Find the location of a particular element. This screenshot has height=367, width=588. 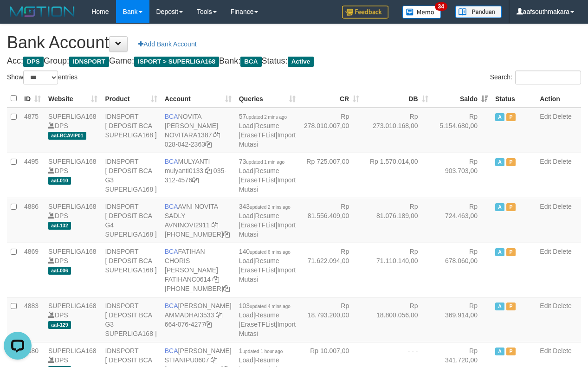

span: aaf-129 is located at coordinates (59, 325).